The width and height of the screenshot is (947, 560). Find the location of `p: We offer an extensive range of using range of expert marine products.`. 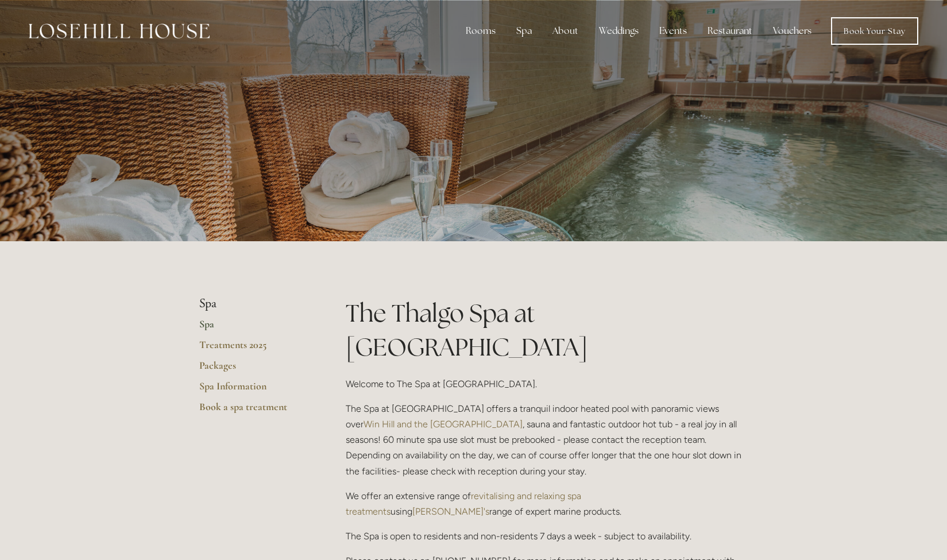

p: We offer an extensive range of using range of expert marine products. is located at coordinates (546, 504).